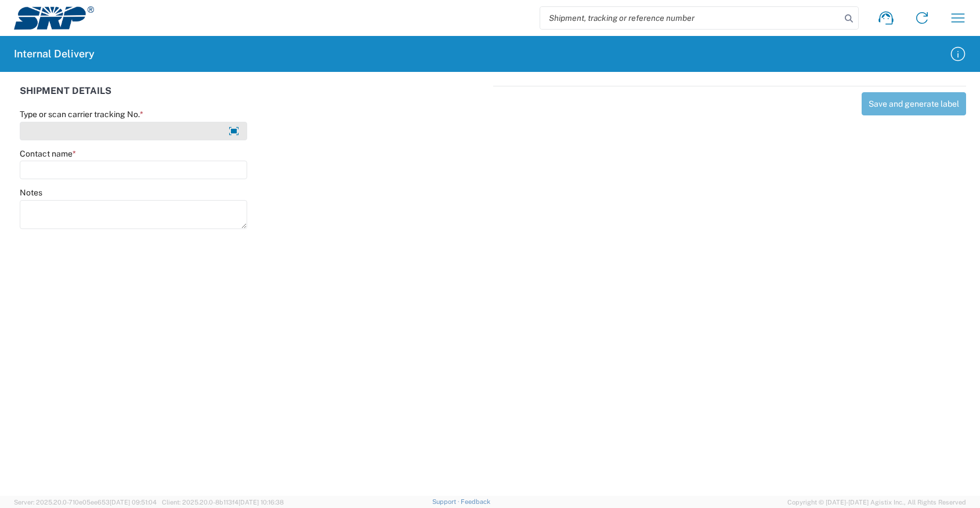 The image size is (980, 508). I want to click on img: srp, so click(54, 18).